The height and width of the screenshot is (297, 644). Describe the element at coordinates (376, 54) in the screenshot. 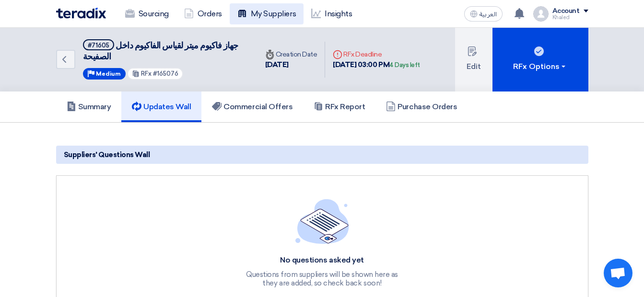

I see `div: RFx Deadline` at that location.